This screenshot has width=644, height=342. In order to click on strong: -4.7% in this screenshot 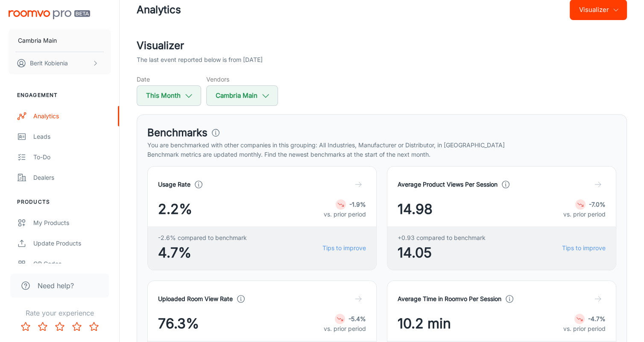, I will do `click(597, 319)`.